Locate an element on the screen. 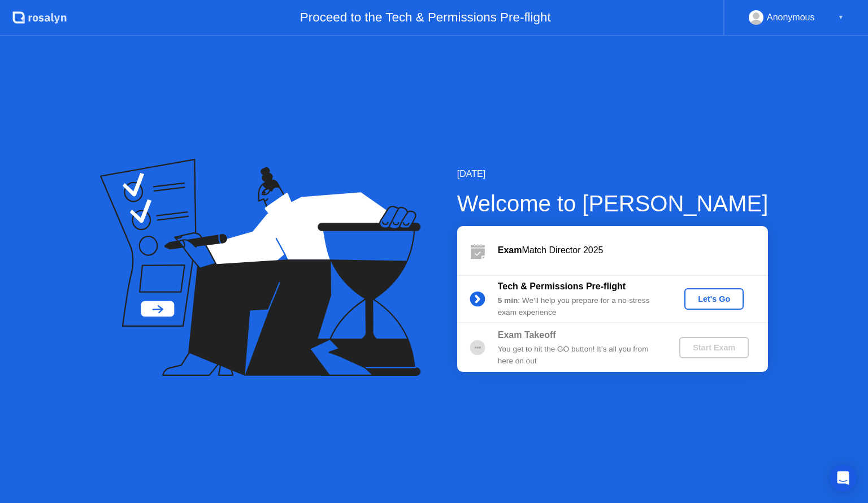  b: Exam is located at coordinates (510, 250).